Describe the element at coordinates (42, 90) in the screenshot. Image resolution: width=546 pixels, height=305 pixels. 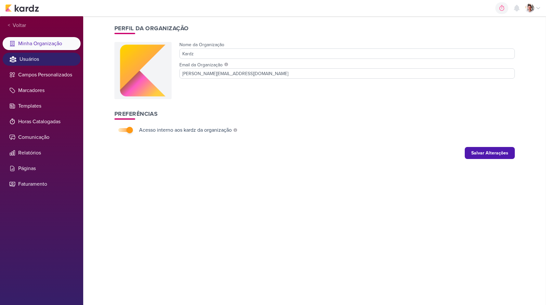
I see `li: Marcadores` at that location.